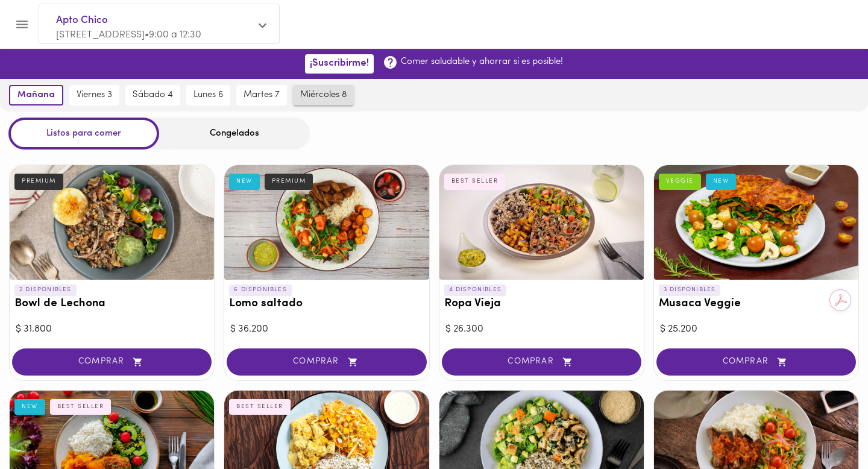  Describe the element at coordinates (208, 95) in the screenshot. I see `span: lunes 6` at that location.